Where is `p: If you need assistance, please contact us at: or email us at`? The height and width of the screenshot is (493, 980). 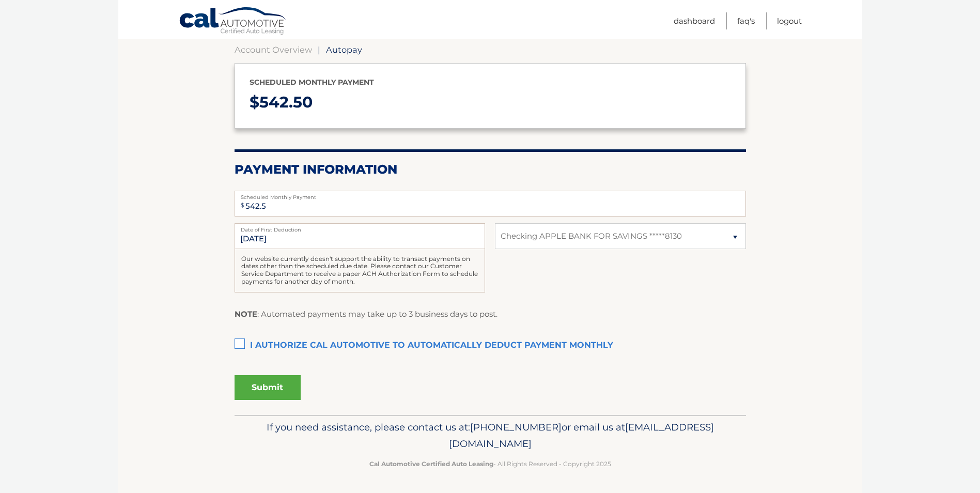 p: If you need assistance, please contact us at: or email us at is located at coordinates (490, 436).